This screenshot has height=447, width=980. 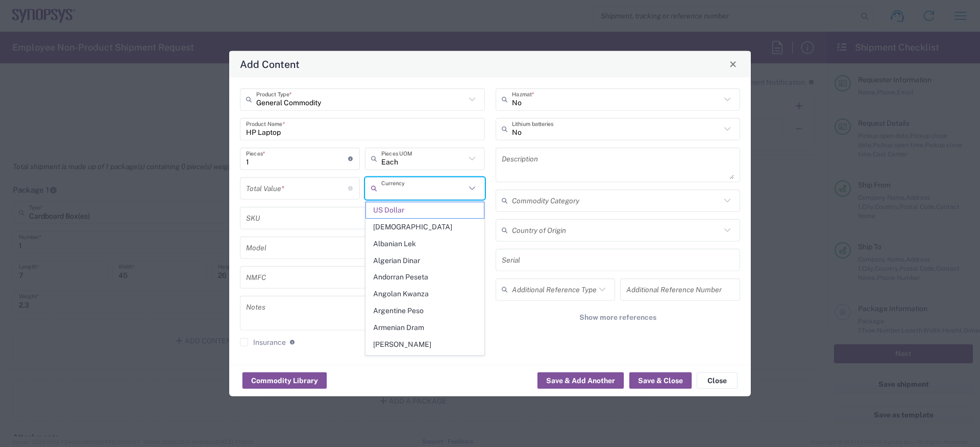 I want to click on button: Save & Add Another, so click(x=581, y=380).